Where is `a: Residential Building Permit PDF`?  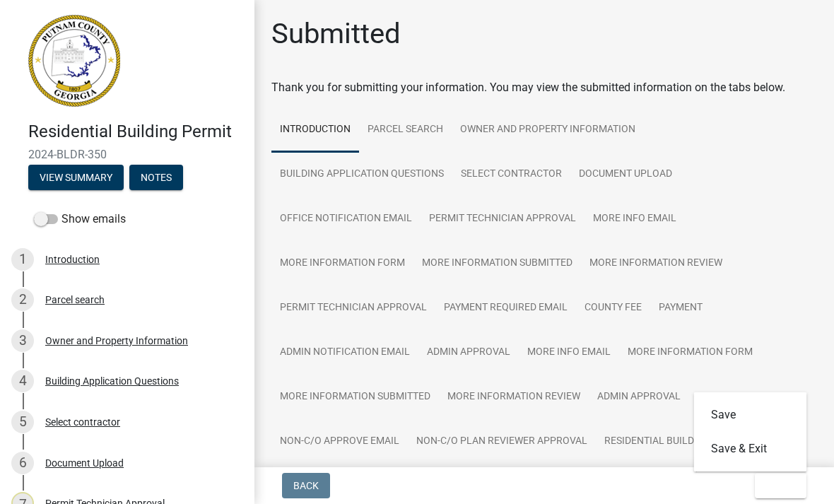 a: Residential Building Permit PDF is located at coordinates (686, 441).